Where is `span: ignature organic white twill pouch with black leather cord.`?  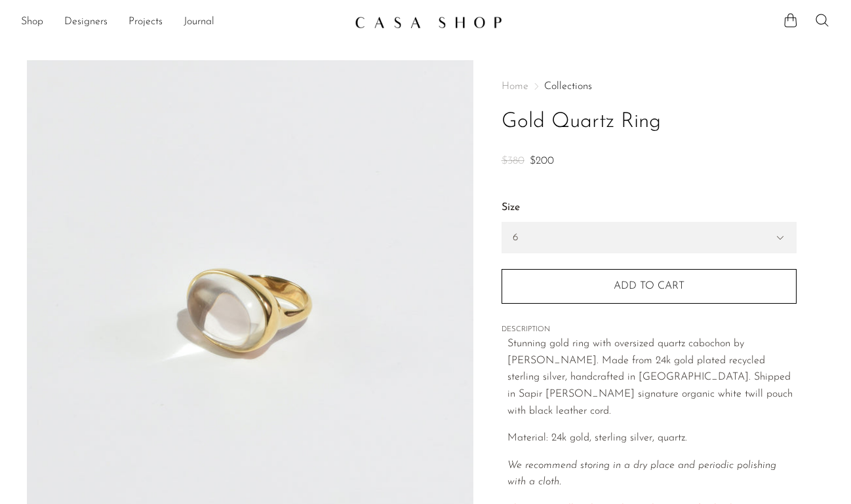
span: ignature organic white twill pouch with black leather cord. is located at coordinates (650, 403).